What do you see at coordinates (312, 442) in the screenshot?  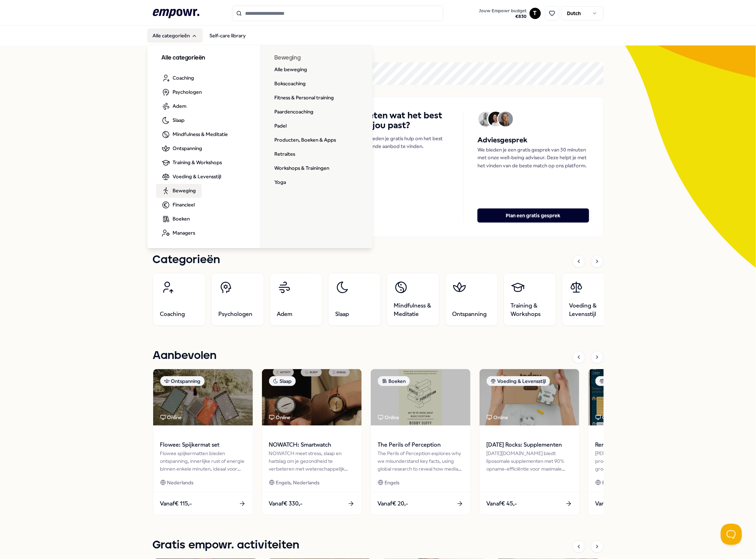 I see `a: package imageSlaapOnlineNOWATCH: SmartwatchNOWATCH meet stress, slaap en hartslag om je gezondhei...` at bounding box center [312, 442].